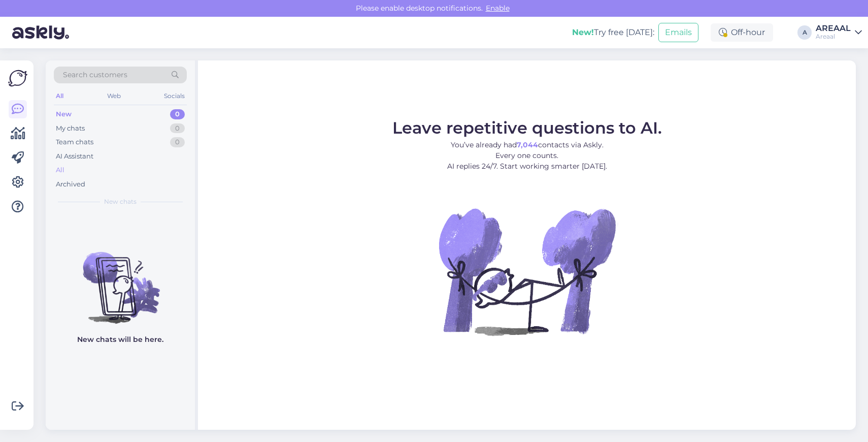 Image resolution: width=868 pixels, height=442 pixels. Describe the element at coordinates (805, 32) in the screenshot. I see `div: A` at that location.